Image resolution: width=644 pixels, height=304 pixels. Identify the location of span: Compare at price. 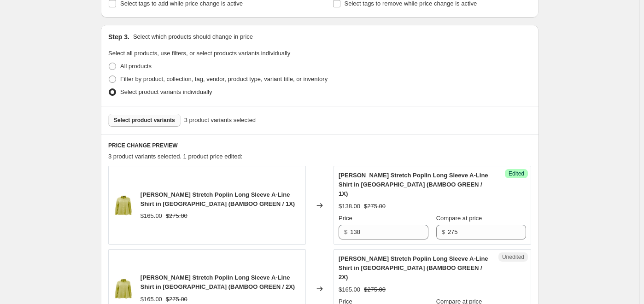
(459, 218).